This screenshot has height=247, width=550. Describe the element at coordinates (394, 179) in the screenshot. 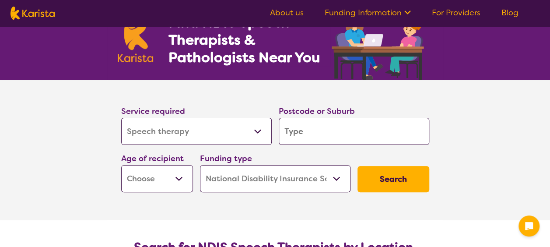

I see `button: Search` at that location.